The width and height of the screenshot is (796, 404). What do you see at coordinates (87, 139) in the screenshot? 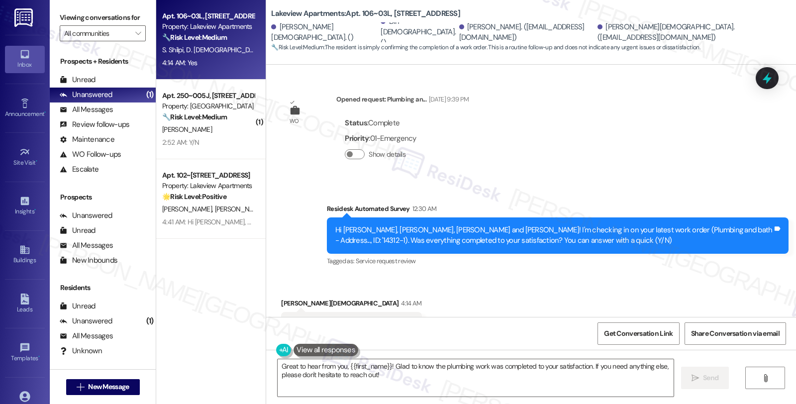
I see `div: Maintenance` at bounding box center [87, 139].